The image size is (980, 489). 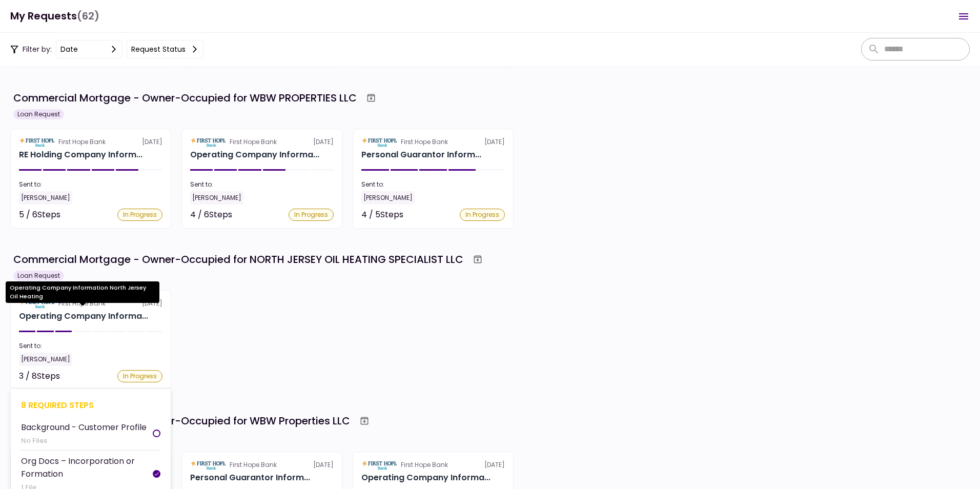 What do you see at coordinates (69, 49) in the screenshot?
I see `div: date` at bounding box center [69, 49].